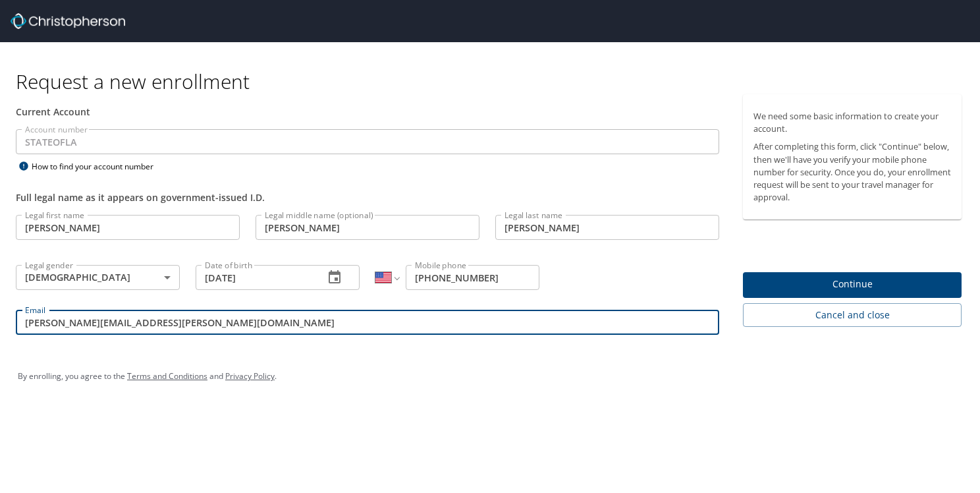 Image resolution: width=980 pixels, height=493 pixels. Describe the element at coordinates (852, 285) in the screenshot. I see `button: Continue` at that location.